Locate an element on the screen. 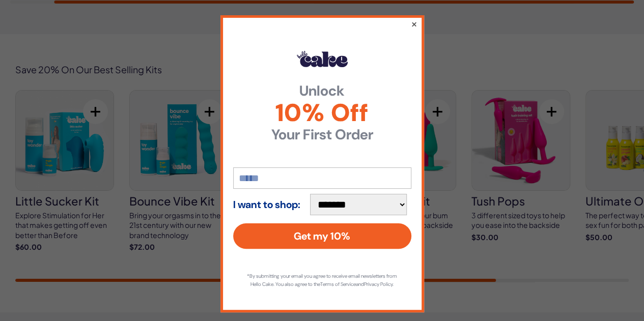  p: *By submitting your email you agree to receive email newsletters from Hello Cake. You also agree ... is located at coordinates (322, 280).